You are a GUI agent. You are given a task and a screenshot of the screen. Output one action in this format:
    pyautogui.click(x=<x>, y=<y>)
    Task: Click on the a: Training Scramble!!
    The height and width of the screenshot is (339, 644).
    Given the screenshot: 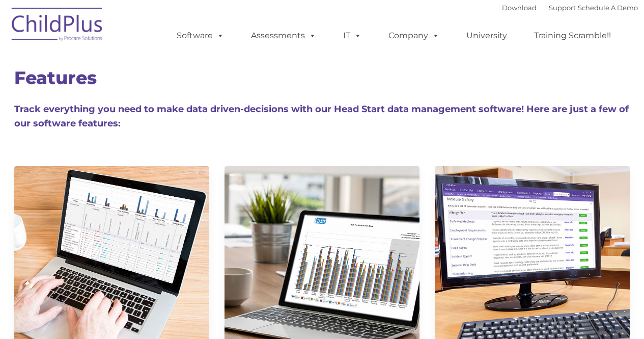 What is the action you would take?
    pyautogui.click(x=572, y=36)
    